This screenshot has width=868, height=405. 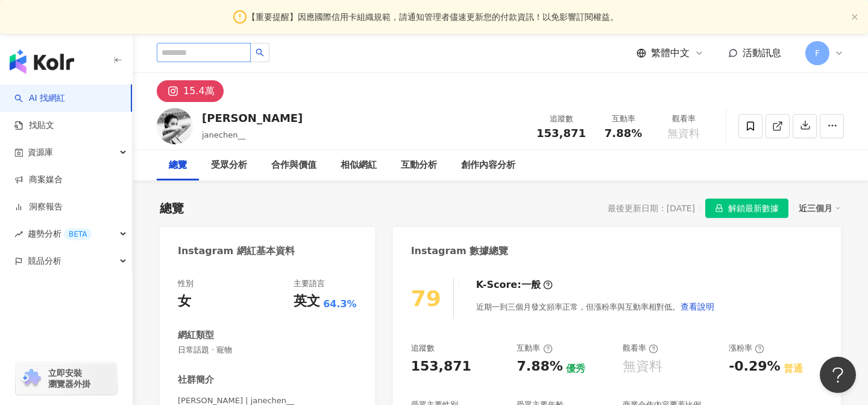 I want to click on span: close, so click(x=855, y=17).